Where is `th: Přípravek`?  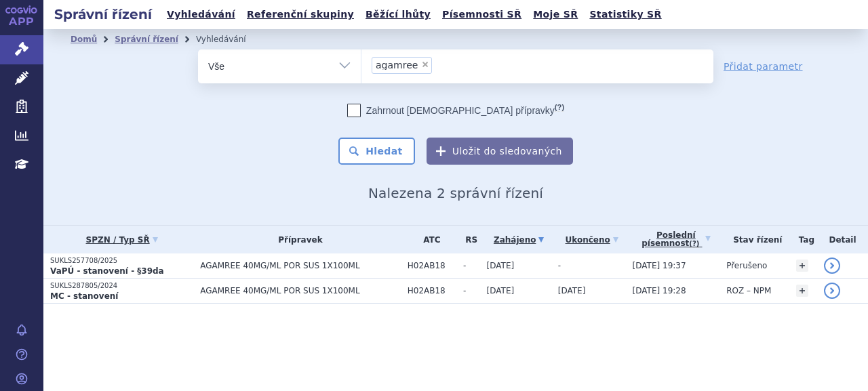 th: Přípravek is located at coordinates (297, 239).